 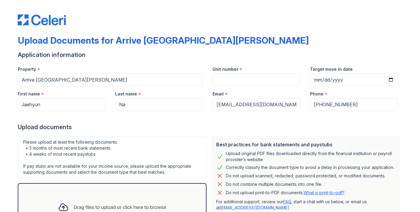 I want to click on label: Last name, so click(x=126, y=94).